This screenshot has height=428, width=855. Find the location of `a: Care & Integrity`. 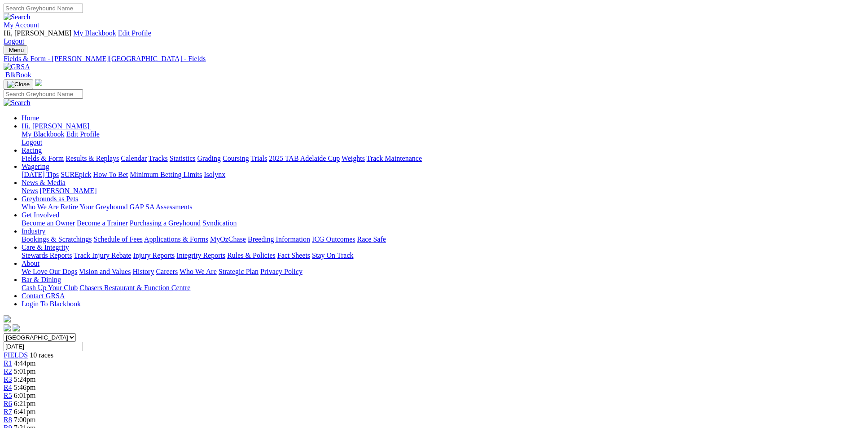

a: Care & Integrity is located at coordinates (45, 247).